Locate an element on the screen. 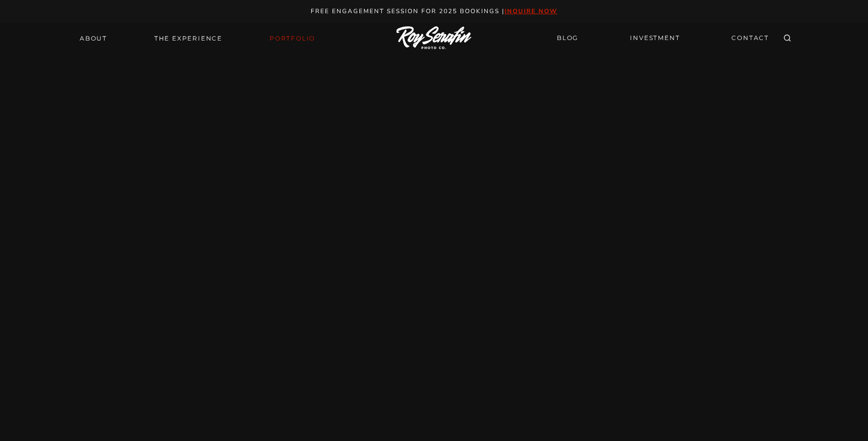 The image size is (868, 441). a: CONTACT is located at coordinates (750, 38).